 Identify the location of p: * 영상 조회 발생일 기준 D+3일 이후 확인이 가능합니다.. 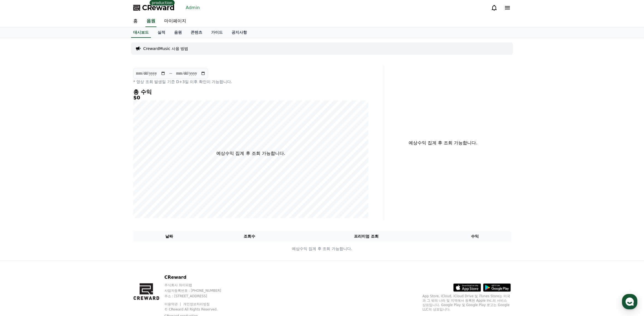
(251, 81).